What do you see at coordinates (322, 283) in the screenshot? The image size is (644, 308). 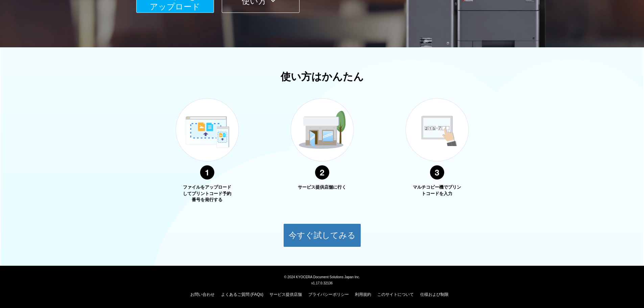 I see `span: v1.17.0.32136` at bounding box center [322, 283].